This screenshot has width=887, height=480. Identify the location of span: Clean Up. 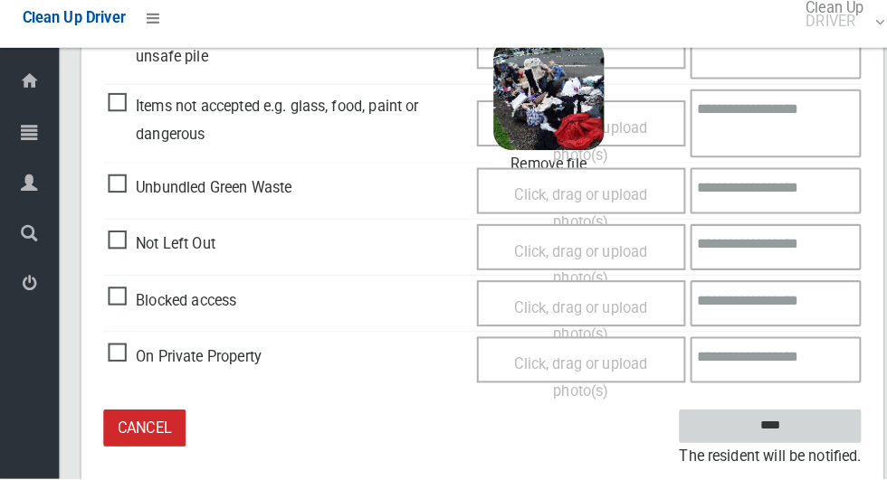
(822, 25).